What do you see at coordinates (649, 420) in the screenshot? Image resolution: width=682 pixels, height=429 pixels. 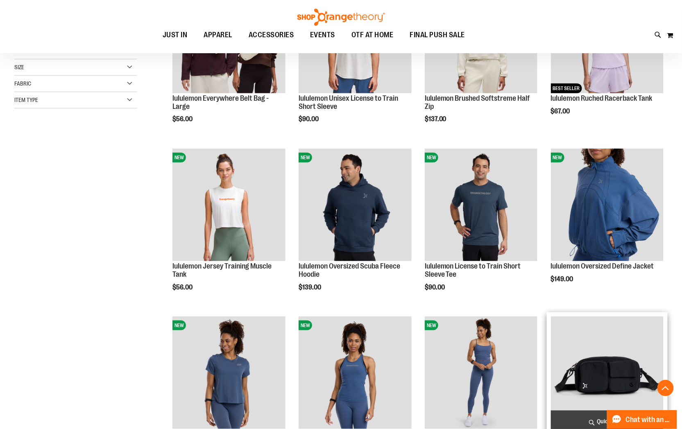 I see `span: Chat with an Expert` at bounding box center [649, 420].